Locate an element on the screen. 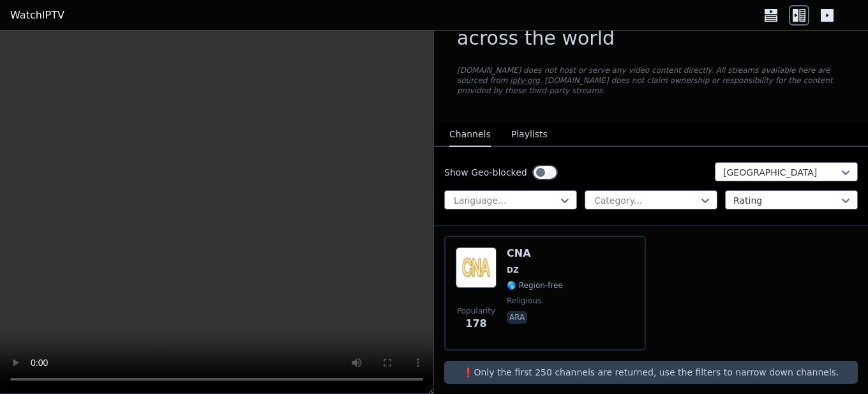 The width and height of the screenshot is (868, 394). h6: CNA is located at coordinates (535, 254).